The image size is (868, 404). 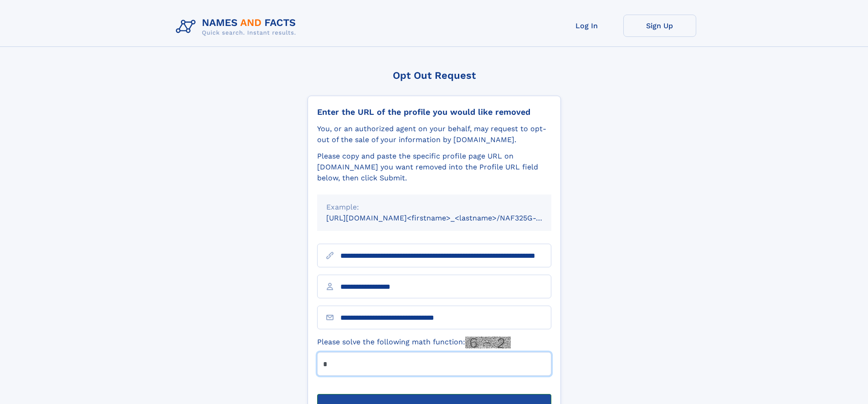 I want to click on div: Opt Out Request, so click(x=434, y=75).